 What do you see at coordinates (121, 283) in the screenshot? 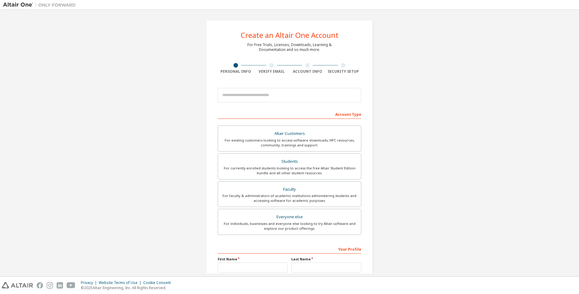
I see `div: Website Terms of Use` at bounding box center [121, 283].